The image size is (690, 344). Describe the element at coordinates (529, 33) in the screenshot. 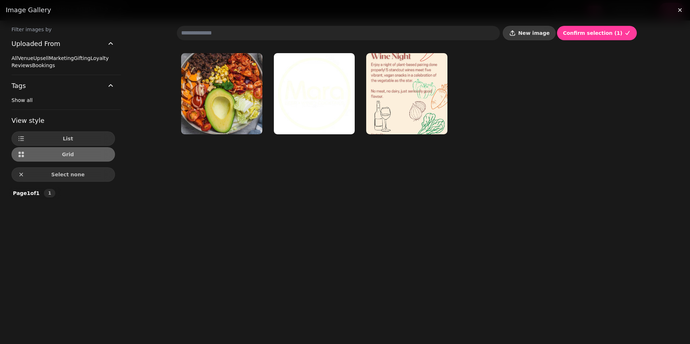

I see `button: New image` at that location.